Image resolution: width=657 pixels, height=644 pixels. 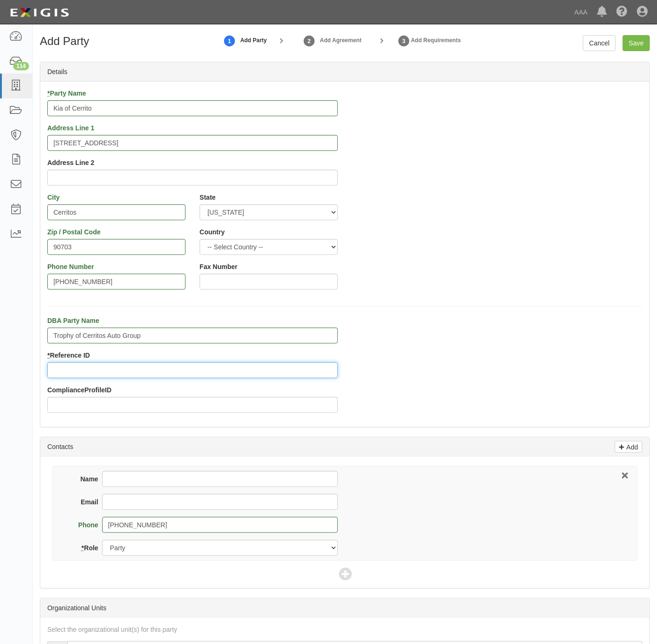 I want to click on label: Phone, so click(x=85, y=525).